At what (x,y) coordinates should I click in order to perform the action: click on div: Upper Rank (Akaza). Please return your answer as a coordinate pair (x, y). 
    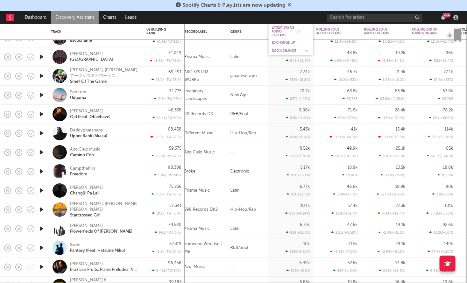
    Looking at the image, I should click on (89, 136).